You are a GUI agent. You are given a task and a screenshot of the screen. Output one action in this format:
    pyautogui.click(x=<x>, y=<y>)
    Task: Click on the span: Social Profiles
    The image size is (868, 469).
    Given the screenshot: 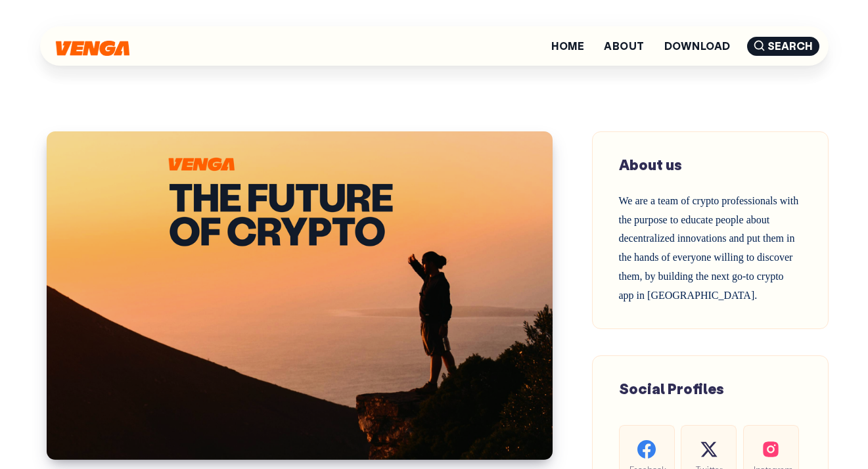 What is the action you would take?
    pyautogui.click(x=671, y=389)
    